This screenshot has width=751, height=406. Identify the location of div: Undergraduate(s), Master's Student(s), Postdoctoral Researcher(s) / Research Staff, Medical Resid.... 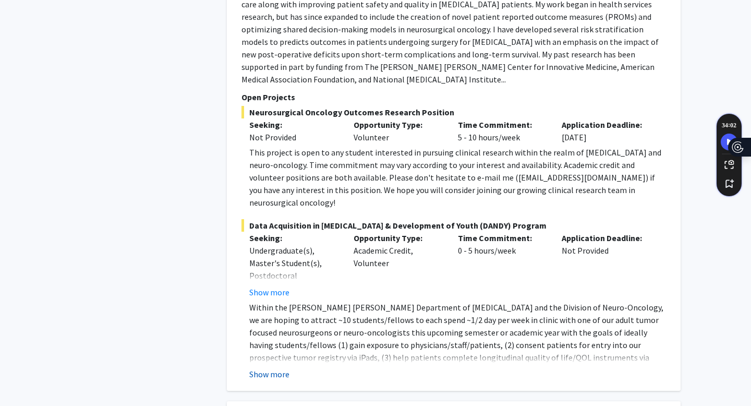
(294, 288).